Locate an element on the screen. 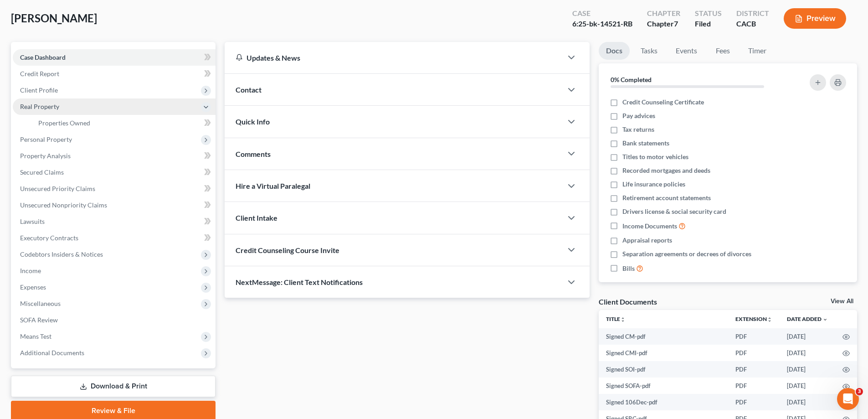 The image size is (868, 419). span: Drivers license & social security card is located at coordinates (675, 211).